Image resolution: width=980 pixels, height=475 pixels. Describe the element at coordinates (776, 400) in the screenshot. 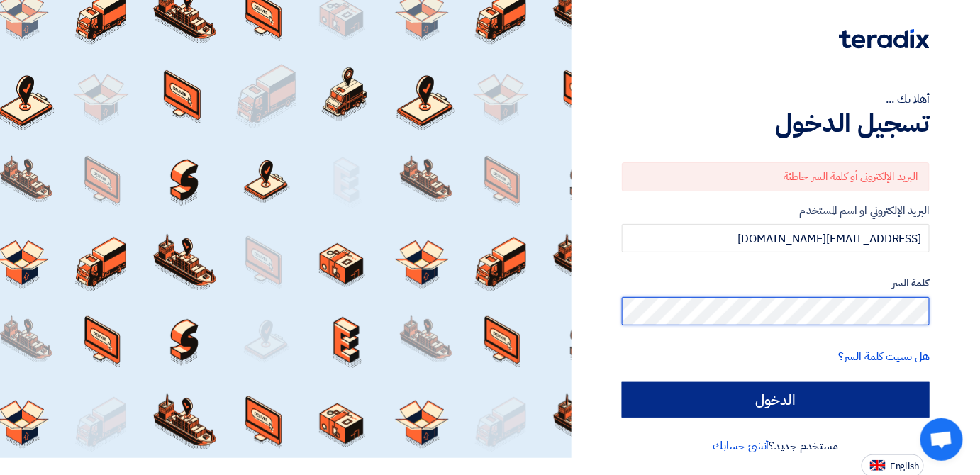

I see `input: الدخول` at that location.